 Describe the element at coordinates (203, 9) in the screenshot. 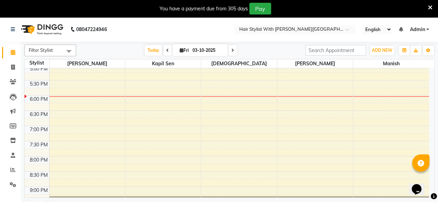

I see `div: You have a payment due from 305 days` at that location.